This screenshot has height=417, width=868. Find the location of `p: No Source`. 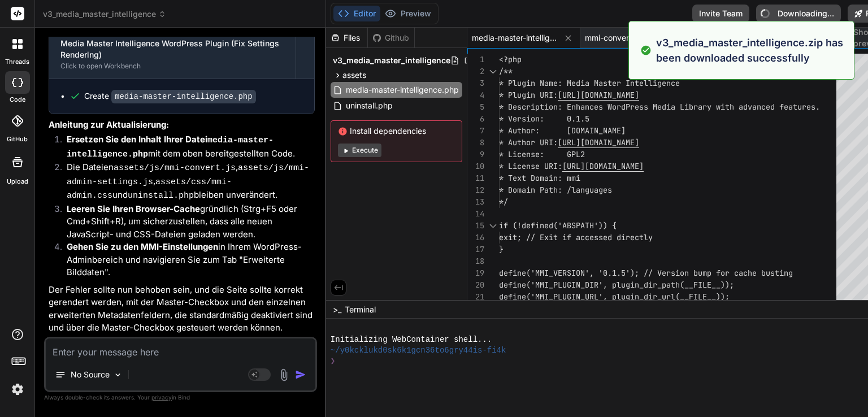

p: No Source is located at coordinates (90, 375).